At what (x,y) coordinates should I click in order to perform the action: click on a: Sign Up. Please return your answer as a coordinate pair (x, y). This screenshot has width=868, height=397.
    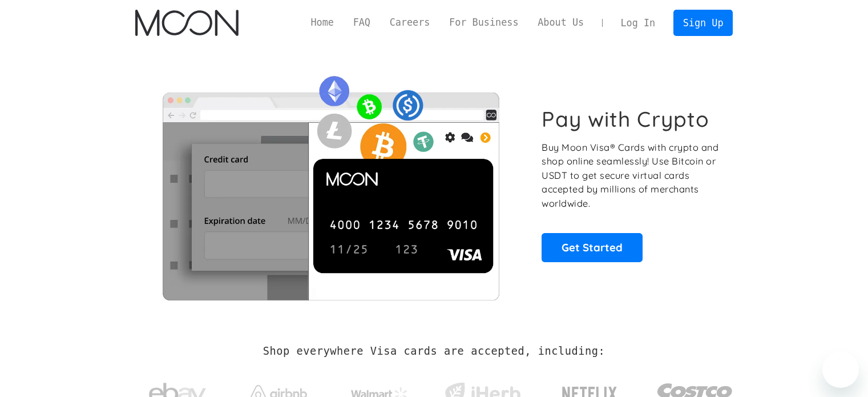
    Looking at the image, I should click on (703, 22).